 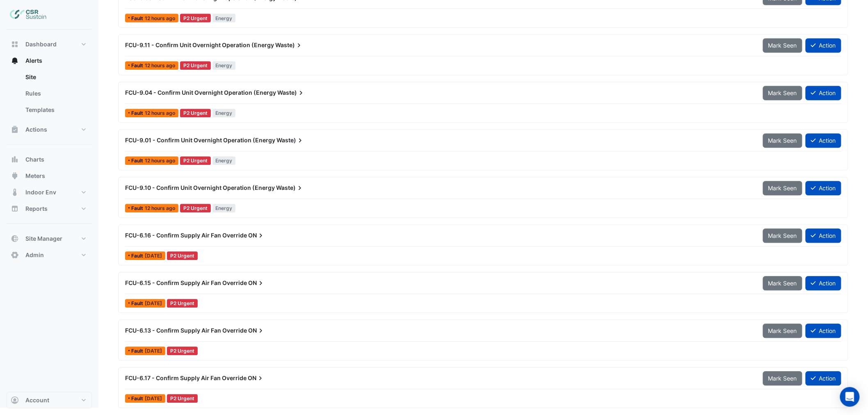 I want to click on div: Alerts, so click(x=49, y=95).